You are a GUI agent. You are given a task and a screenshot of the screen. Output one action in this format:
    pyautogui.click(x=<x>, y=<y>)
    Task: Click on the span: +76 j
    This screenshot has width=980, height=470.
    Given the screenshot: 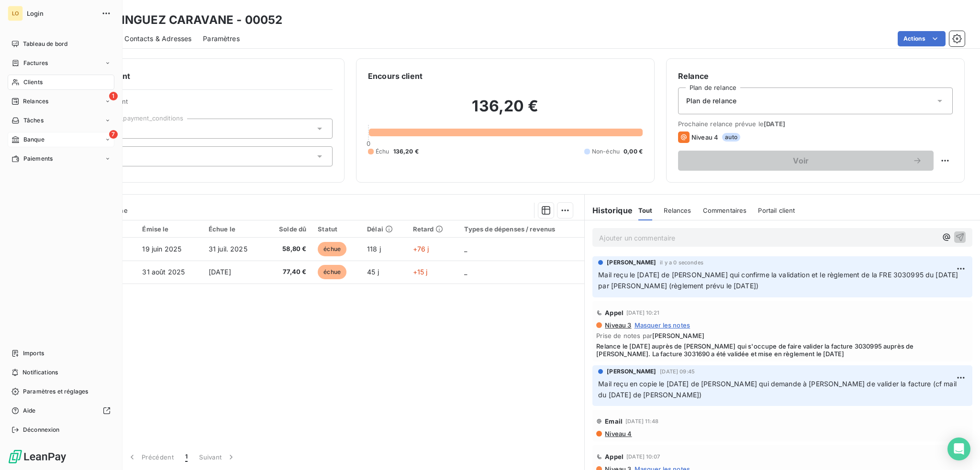 What is the action you would take?
    pyautogui.click(x=421, y=249)
    